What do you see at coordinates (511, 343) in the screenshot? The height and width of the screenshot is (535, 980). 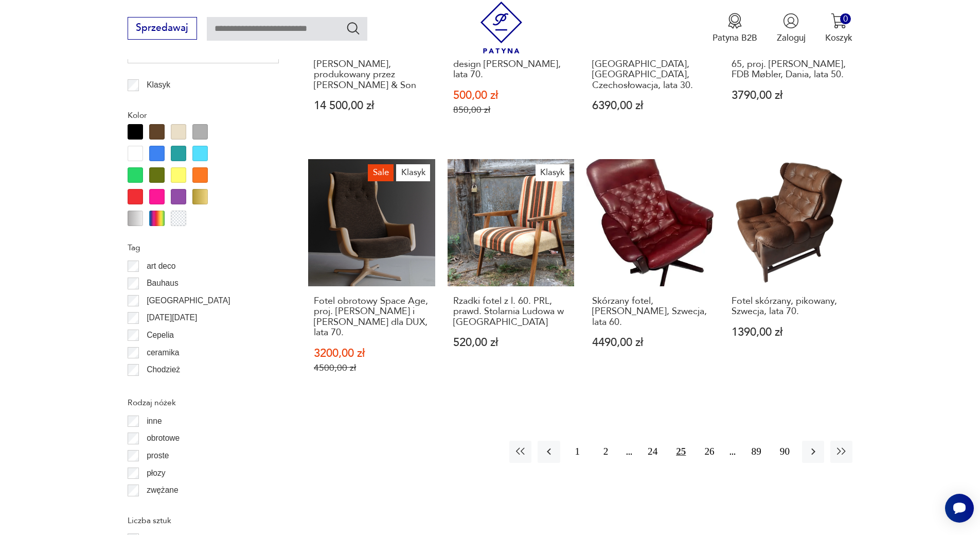 I see `p: 520,00 zł` at bounding box center [511, 343].